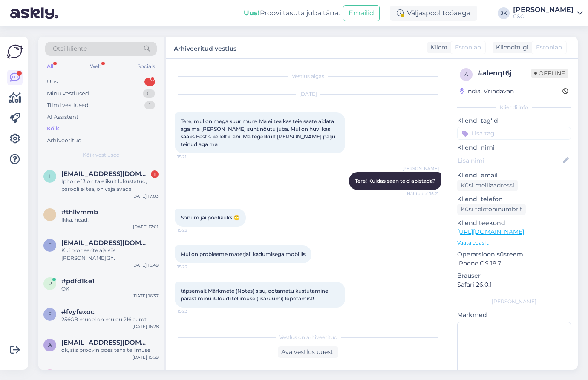  Describe the element at coordinates (550, 73) in the screenshot. I see `span: Offline` at that location.